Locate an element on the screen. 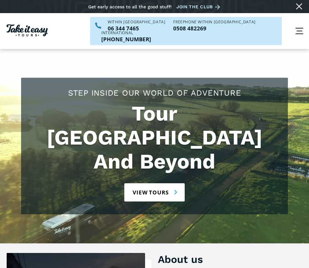 The width and height of the screenshot is (309, 268). p: 0508 482269 is located at coordinates (214, 28).